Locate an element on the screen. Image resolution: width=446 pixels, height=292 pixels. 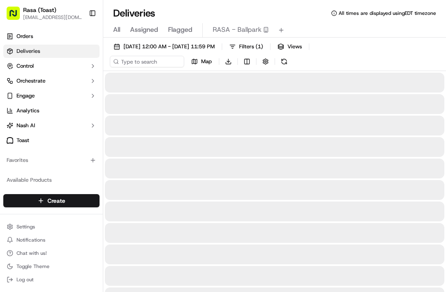
button: Settings is located at coordinates (51, 227).